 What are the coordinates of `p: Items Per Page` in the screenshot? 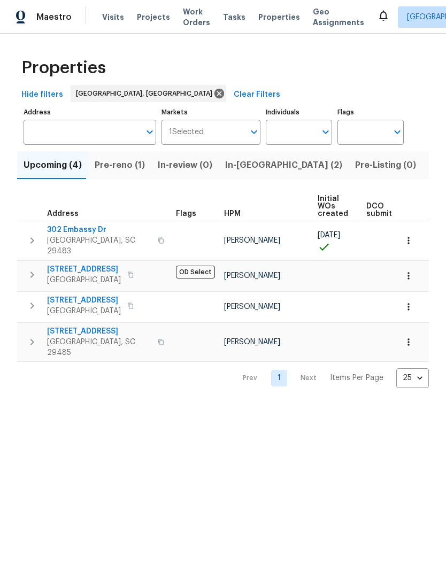 It's located at (357, 378).